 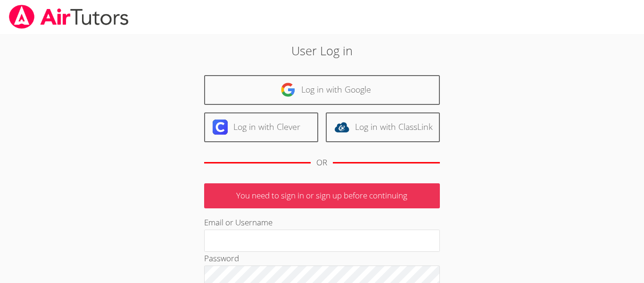 I want to click on a: Log in with Google, so click(x=322, y=90).